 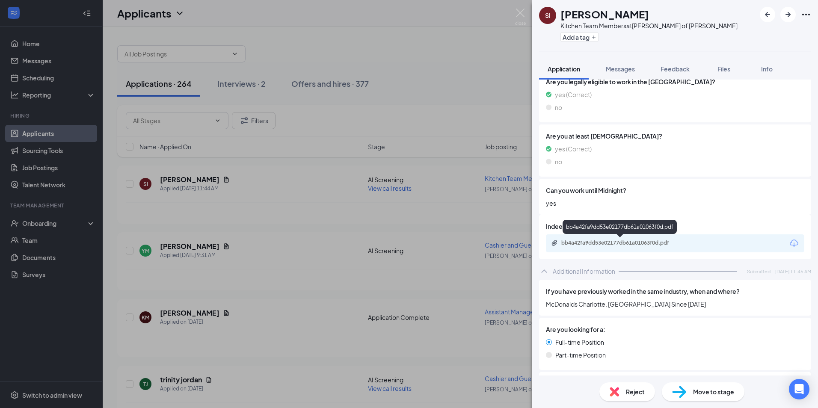 I want to click on span: Full-time Position, so click(x=580, y=342).